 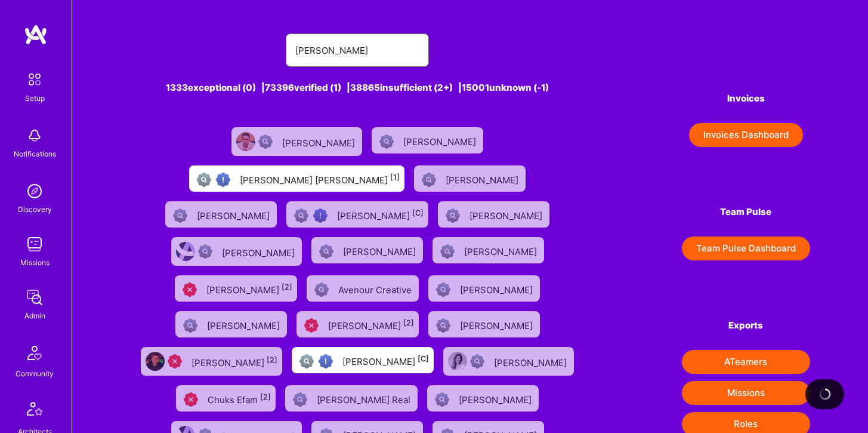 I want to click on button: Team Pulse Dashboard, so click(x=745, y=249).